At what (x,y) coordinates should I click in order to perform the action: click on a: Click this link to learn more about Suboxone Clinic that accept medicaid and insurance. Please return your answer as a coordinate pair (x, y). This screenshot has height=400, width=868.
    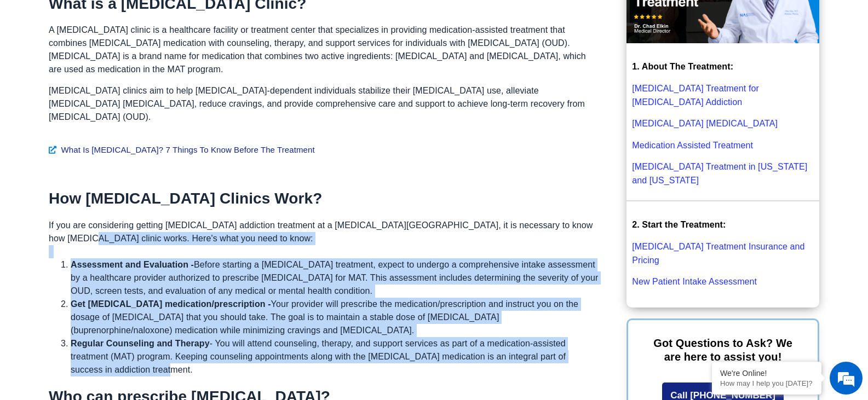
    Looking at the image, I should click on (718, 253).